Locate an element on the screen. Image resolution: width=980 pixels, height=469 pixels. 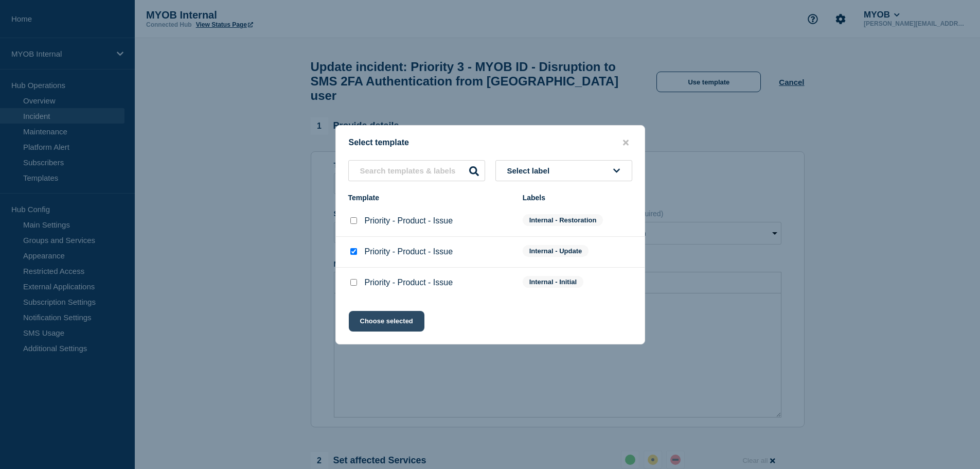
span: Internal - Restoration is located at coordinates (563, 220).